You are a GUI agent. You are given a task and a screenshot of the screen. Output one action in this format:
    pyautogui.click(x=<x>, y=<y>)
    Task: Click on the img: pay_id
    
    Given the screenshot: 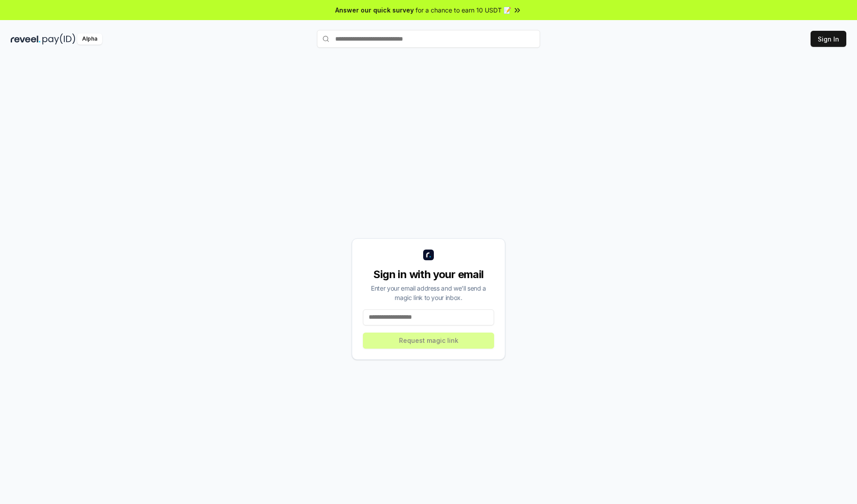 What is the action you would take?
    pyautogui.click(x=59, y=39)
    